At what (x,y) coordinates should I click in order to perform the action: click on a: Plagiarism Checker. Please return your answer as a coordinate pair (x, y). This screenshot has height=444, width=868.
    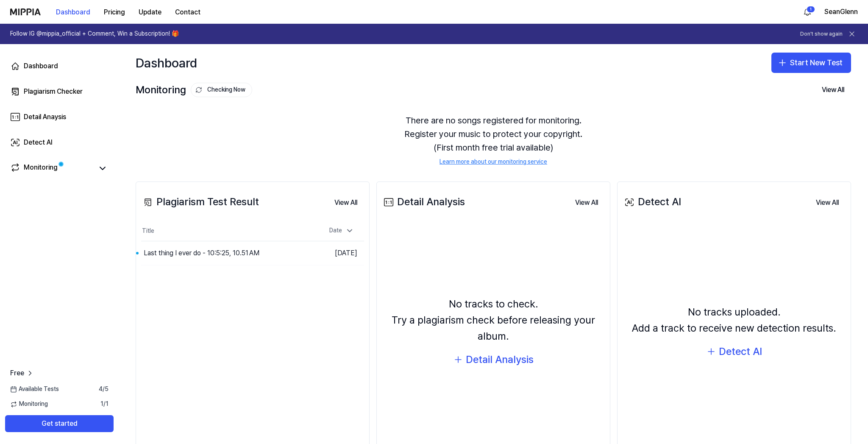
    Looking at the image, I should click on (60, 91).